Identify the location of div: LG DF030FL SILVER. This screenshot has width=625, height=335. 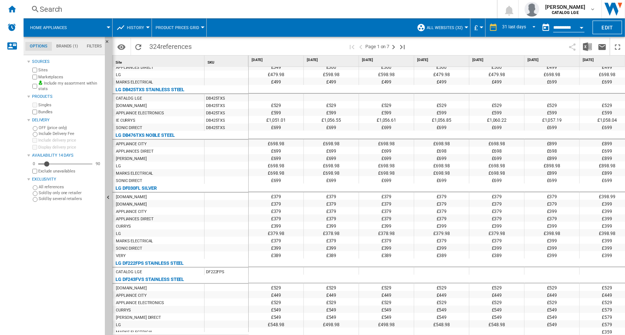
(136, 188).